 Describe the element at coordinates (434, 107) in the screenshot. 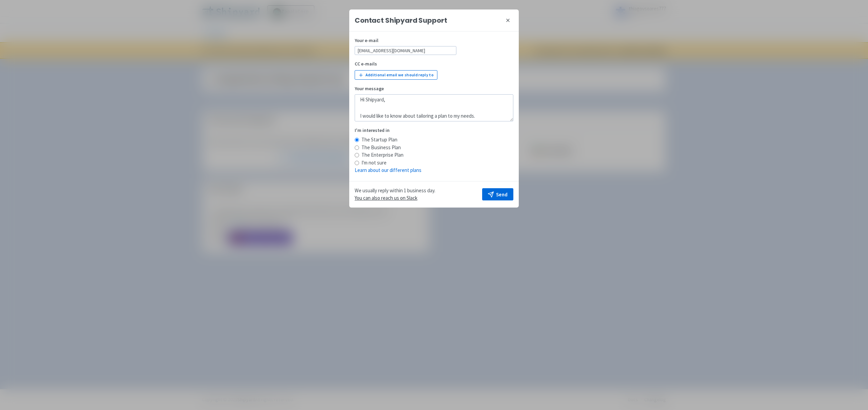

I see `textarea: Hi Shipyard, I would like to know about tailoring a plan to my needs.` at that location.